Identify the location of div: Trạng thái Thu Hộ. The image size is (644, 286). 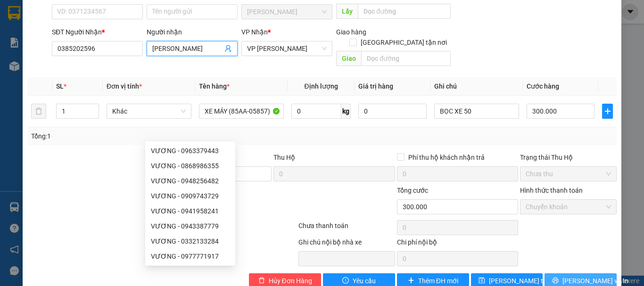
(568, 157).